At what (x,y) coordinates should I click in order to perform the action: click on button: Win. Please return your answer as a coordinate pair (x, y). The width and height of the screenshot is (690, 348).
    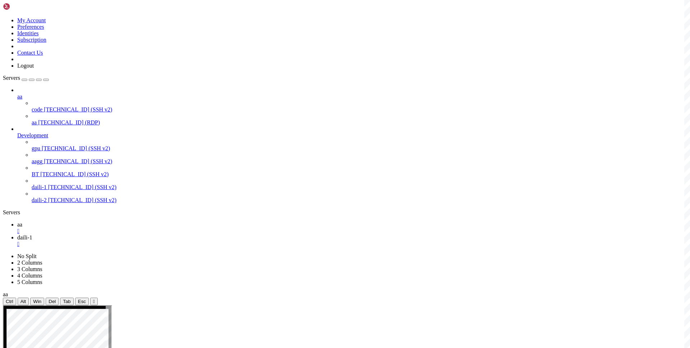
    Looking at the image, I should click on (37, 301).